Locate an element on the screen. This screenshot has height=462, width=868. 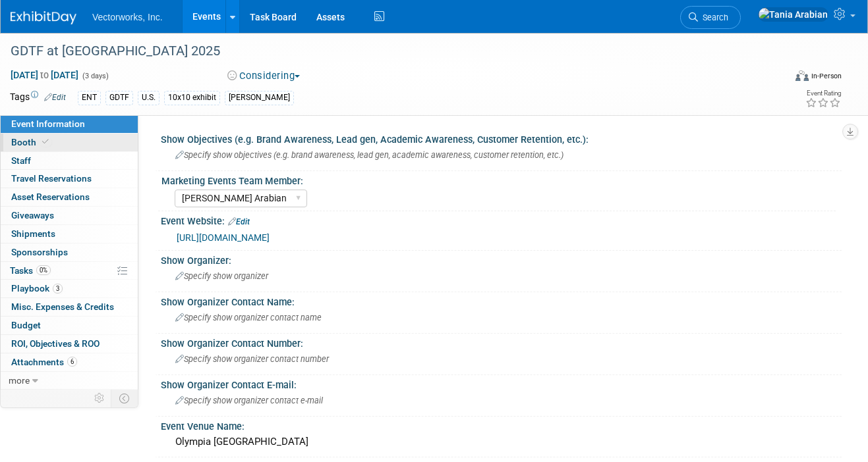
span: Vectorworks, Inc. is located at coordinates (127, 17).